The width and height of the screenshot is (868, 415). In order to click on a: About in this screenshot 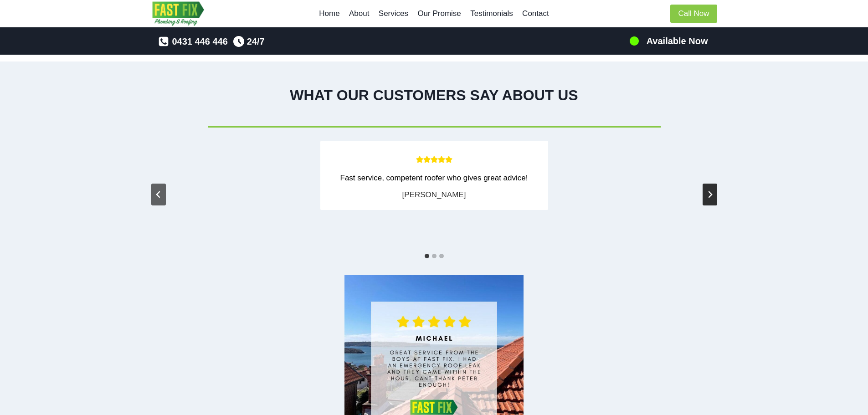, I will do `click(359, 13)`.